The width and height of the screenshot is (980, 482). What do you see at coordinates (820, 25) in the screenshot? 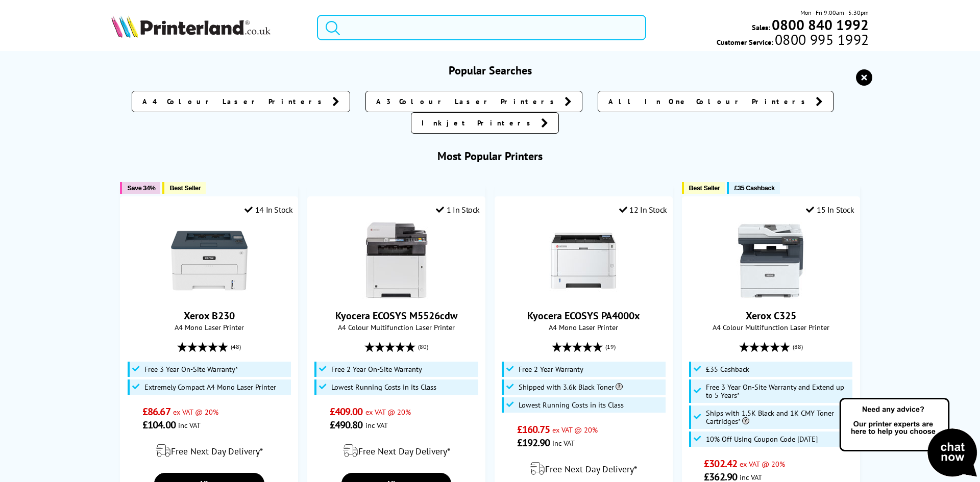
I see `a: 0800 840 1992` at bounding box center [820, 25].